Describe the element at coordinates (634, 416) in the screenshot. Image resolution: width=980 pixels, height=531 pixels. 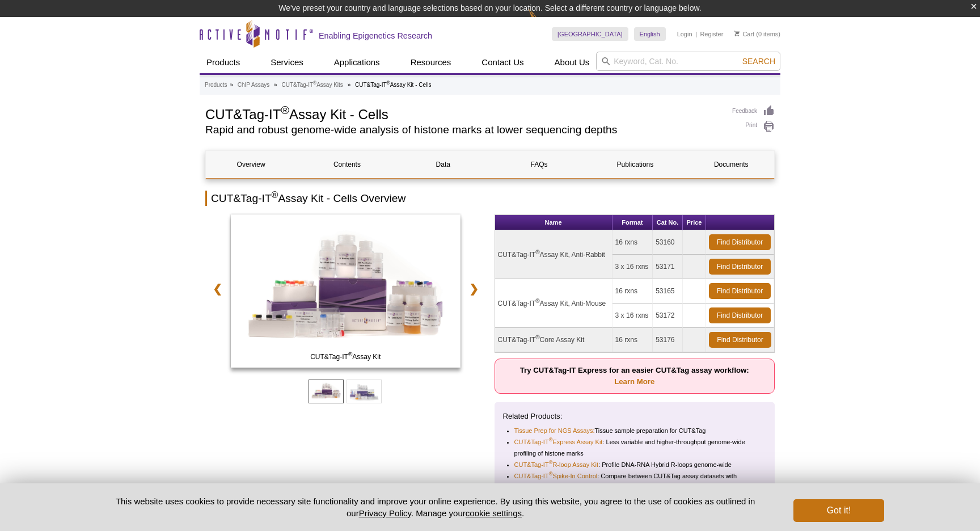
I see `p: Related Products:` at that location.